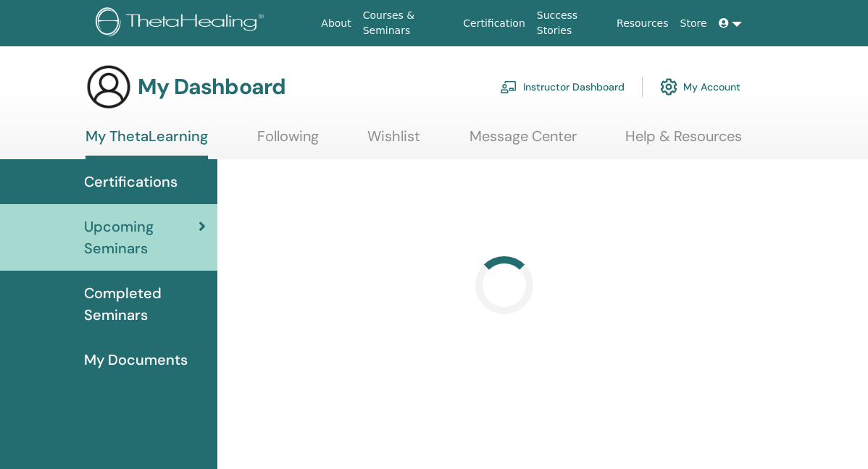  I want to click on img: generic-user-icon.jpg, so click(109, 87).